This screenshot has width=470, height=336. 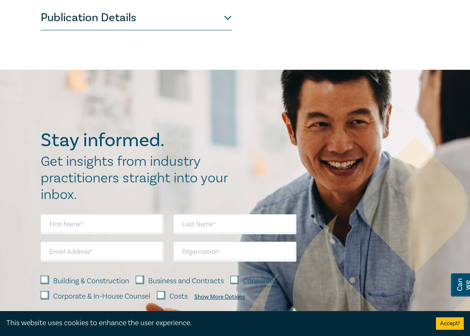 I want to click on div: Show More Options, so click(x=219, y=297).